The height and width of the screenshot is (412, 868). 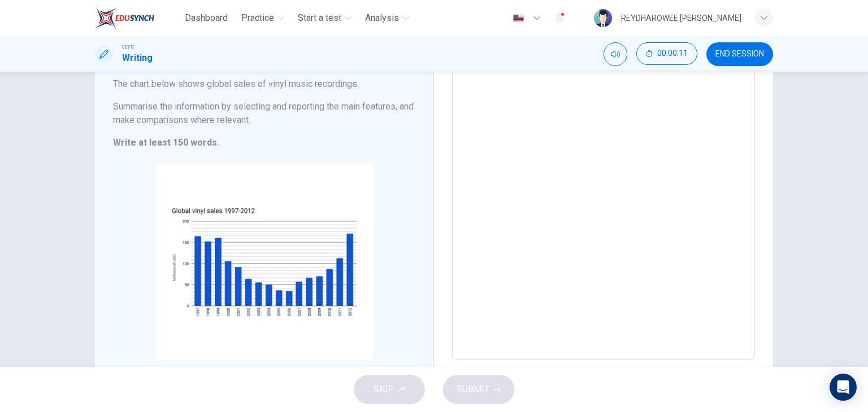 What do you see at coordinates (125, 18) in the screenshot?
I see `img: EduSynch logo` at bounding box center [125, 18].